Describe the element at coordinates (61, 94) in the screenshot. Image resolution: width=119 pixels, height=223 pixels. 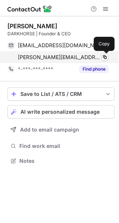
I see `button: save-profile-one-click` at that location.